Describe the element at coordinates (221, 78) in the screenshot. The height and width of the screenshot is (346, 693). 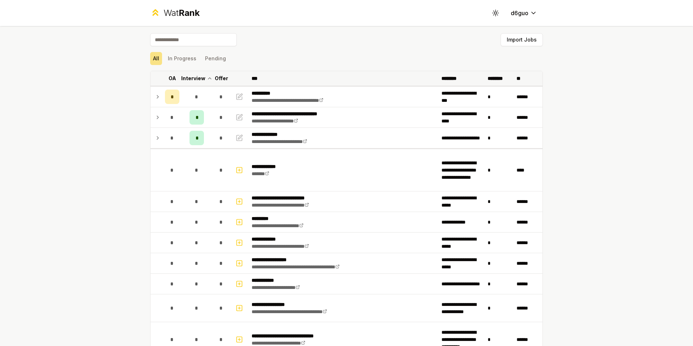
I see `p: Offer` at that location.